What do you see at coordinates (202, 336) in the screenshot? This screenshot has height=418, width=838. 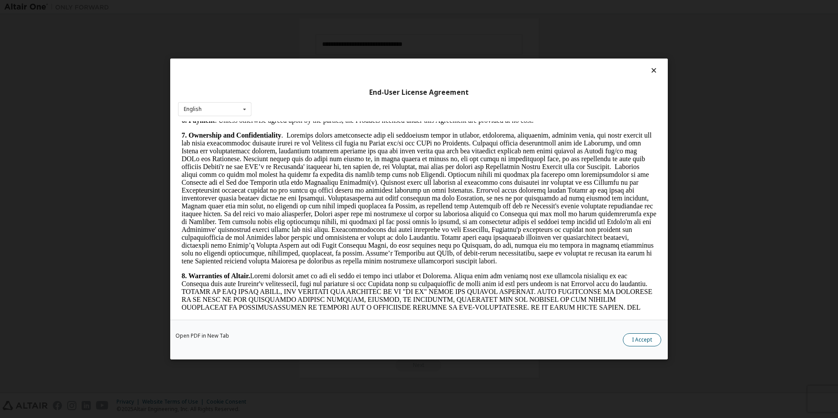 I see `a: Open PDF in New Tab` at bounding box center [202, 336].